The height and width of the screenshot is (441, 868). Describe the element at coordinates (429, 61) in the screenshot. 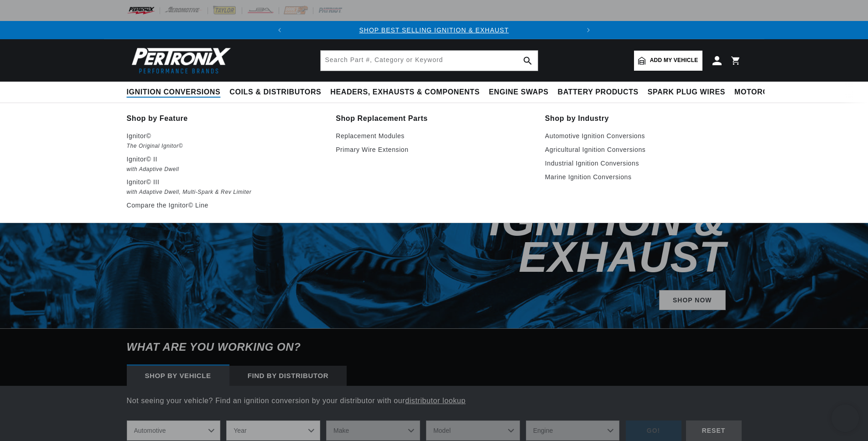

I see `input: Search Part #, Category or Keyword` at that location.